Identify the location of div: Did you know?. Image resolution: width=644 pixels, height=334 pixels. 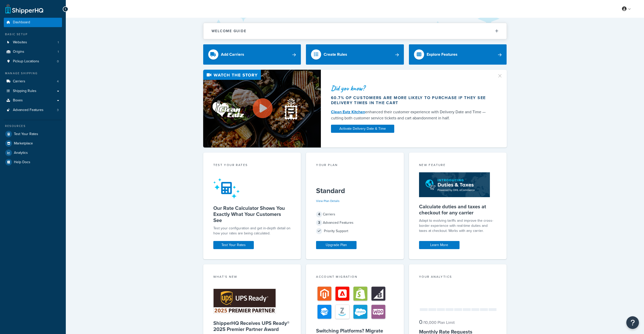
(411, 88).